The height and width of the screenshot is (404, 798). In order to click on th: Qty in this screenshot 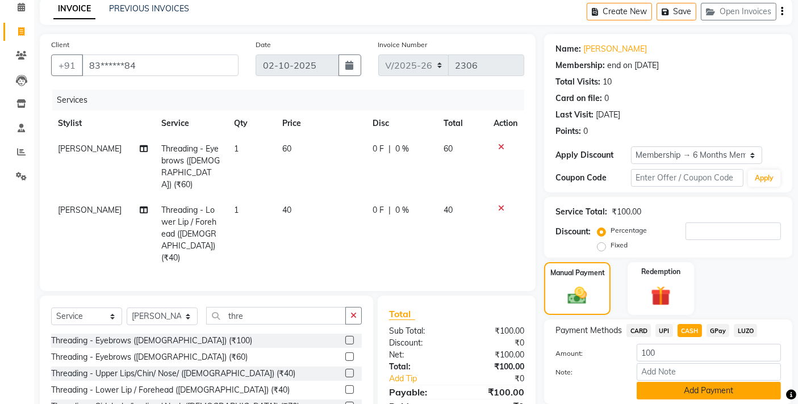, I will do `click(251, 123)`.